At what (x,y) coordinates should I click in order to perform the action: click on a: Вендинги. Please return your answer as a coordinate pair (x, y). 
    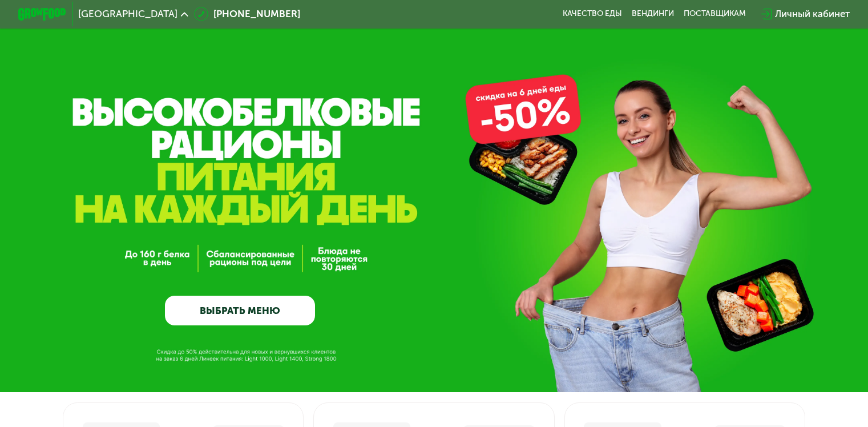
    Looking at the image, I should click on (653, 14).